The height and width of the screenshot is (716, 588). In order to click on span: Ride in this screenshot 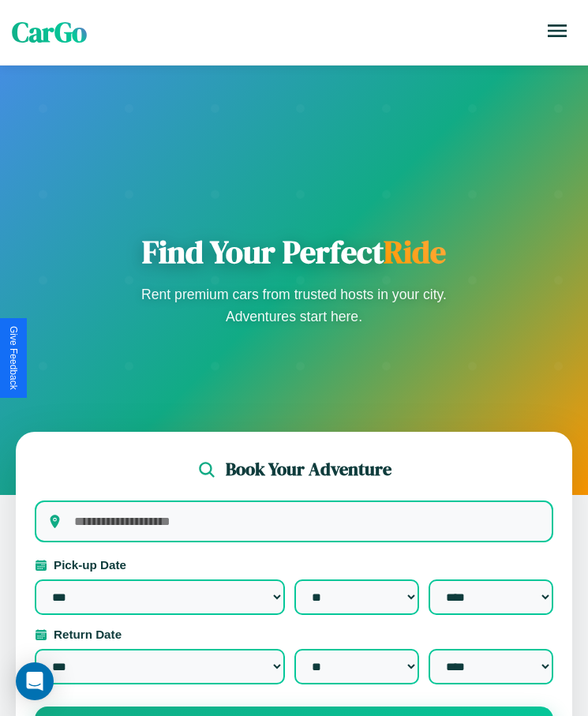, I will do `click(415, 252)`.